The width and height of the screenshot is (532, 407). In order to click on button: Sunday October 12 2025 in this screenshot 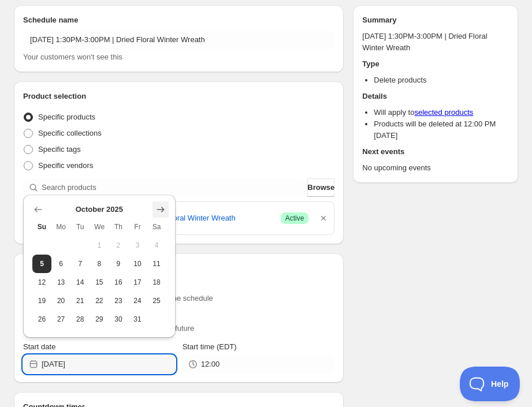, I will do `click(42, 282)`.